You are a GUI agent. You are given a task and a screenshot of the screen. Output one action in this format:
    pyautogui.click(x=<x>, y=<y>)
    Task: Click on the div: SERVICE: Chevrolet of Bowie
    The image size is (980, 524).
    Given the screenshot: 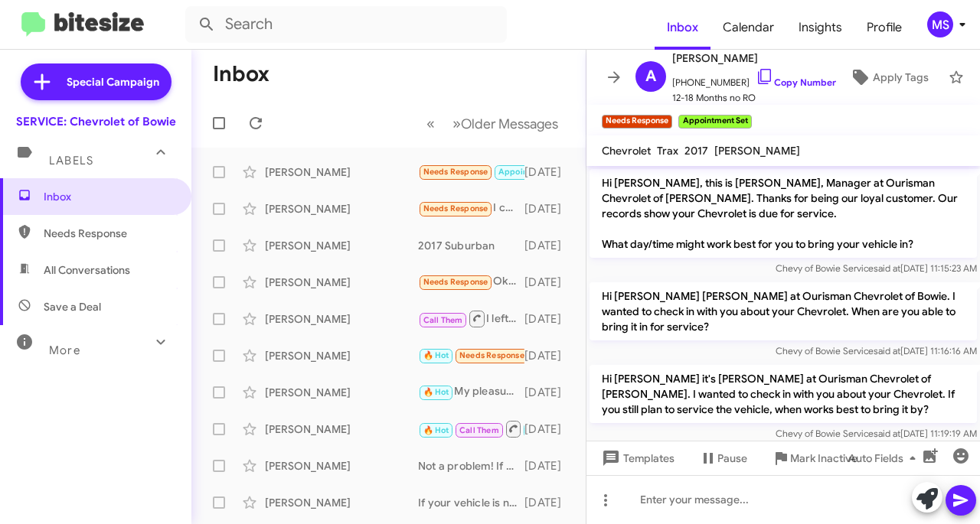 What is the action you would take?
    pyautogui.click(x=96, y=121)
    